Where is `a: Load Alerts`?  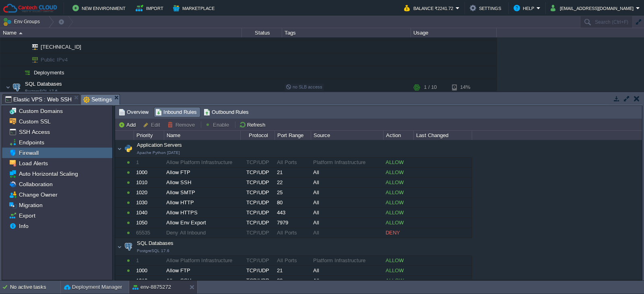
a: Load Alerts is located at coordinates (33, 163).